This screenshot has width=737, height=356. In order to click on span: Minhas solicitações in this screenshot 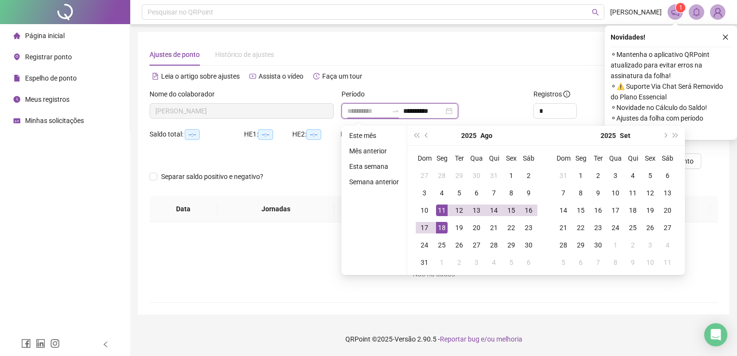, I will do `click(55, 121)`.